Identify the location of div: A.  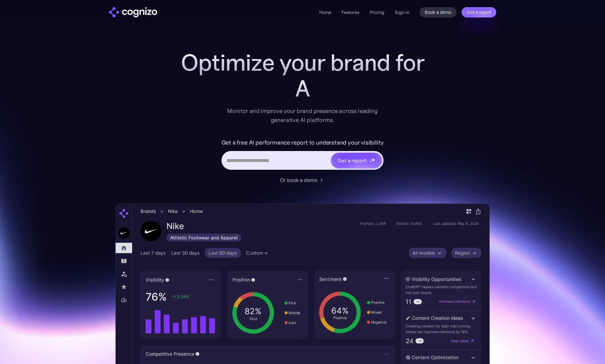
(302, 89).